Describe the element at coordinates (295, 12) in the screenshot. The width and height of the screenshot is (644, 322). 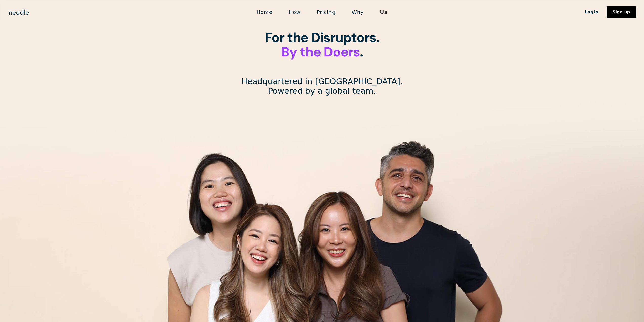
I see `a: How` at that location.